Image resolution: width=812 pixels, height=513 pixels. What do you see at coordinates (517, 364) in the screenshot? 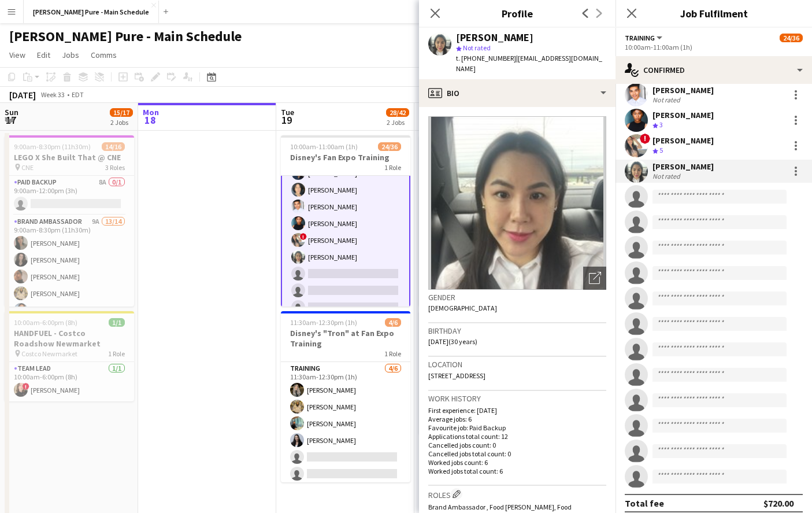
I see `h3: Location` at bounding box center [517, 364].